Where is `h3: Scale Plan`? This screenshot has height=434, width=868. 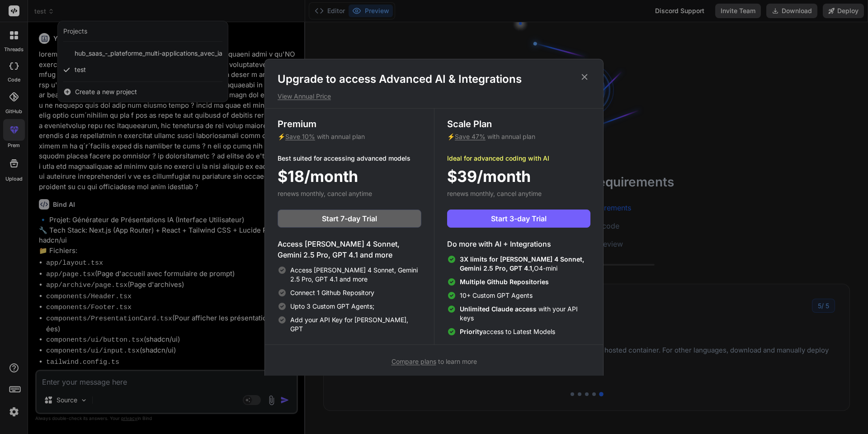
h3: Scale Plan is located at coordinates (519, 124).